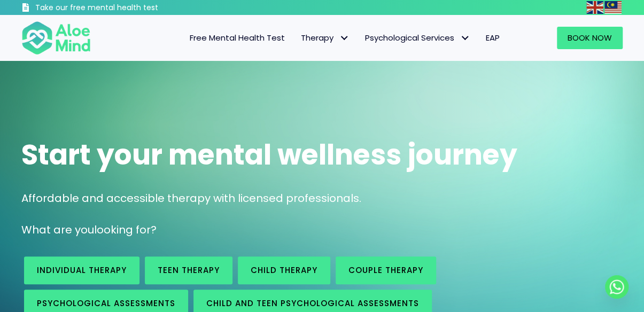  I want to click on img: en, so click(595, 8).